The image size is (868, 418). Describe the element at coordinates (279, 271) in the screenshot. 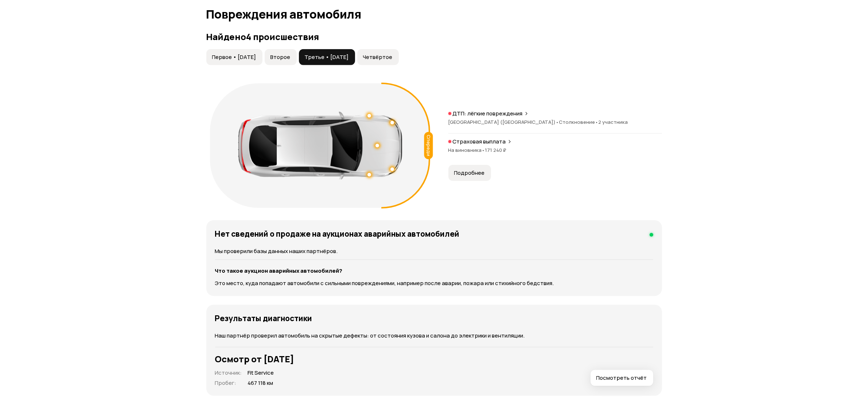

I see `strong: Что такое аукцион аварийных автомобилей?` at that location.